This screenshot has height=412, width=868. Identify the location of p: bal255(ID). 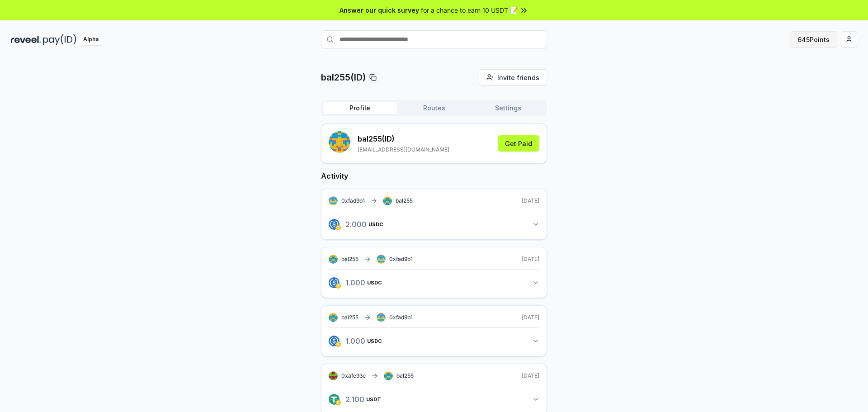
(343, 77).